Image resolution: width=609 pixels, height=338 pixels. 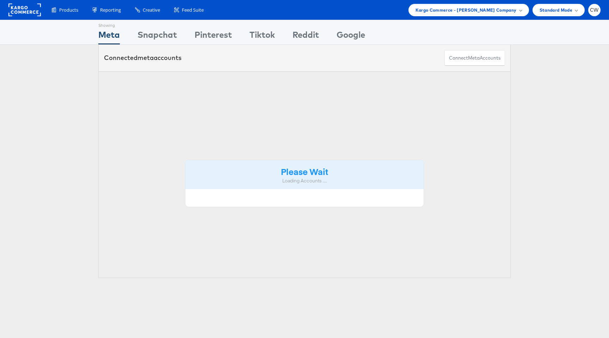 I want to click on div: Showing, so click(x=109, y=24).